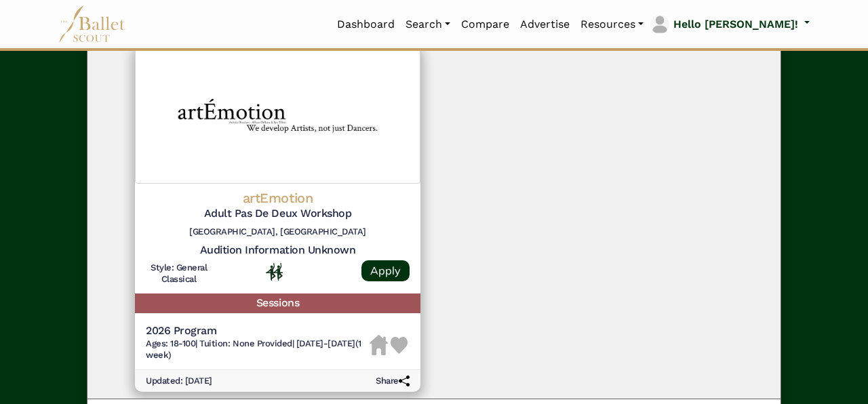 This screenshot has width=868, height=404. I want to click on span: Tuition: None Provided, so click(245, 343).